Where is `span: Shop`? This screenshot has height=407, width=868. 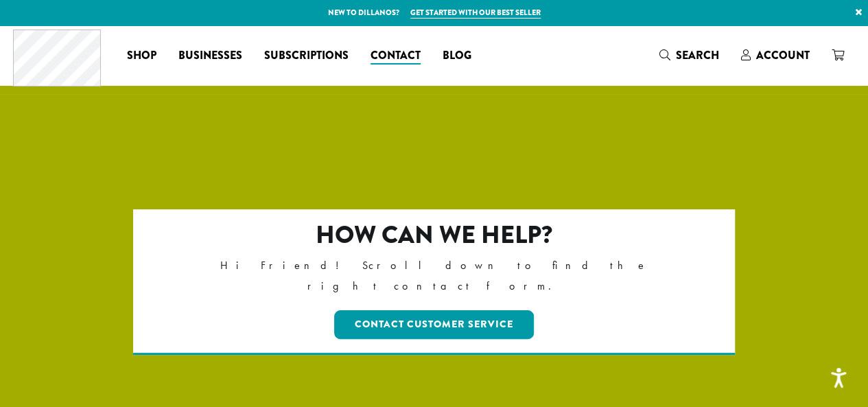
span: Shop is located at coordinates (141, 55).